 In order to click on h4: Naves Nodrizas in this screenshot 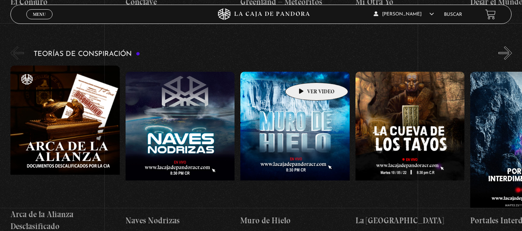, I will do `click(180, 221)`.